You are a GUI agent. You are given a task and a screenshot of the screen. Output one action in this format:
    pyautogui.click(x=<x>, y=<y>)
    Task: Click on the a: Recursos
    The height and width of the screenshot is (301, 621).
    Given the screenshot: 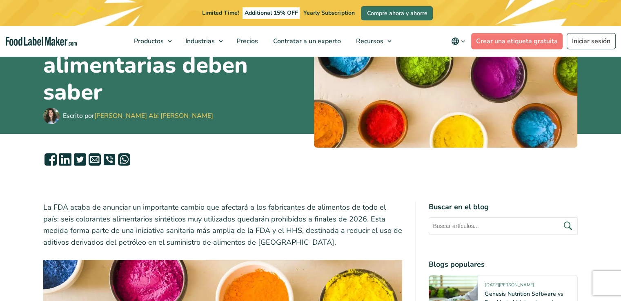 What is the action you would take?
    pyautogui.click(x=372, y=41)
    